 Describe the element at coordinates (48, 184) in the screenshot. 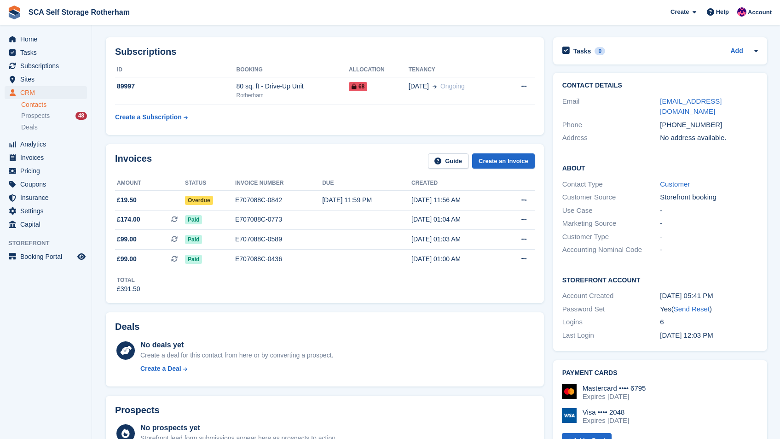

I see `span: Coupons` at that location.